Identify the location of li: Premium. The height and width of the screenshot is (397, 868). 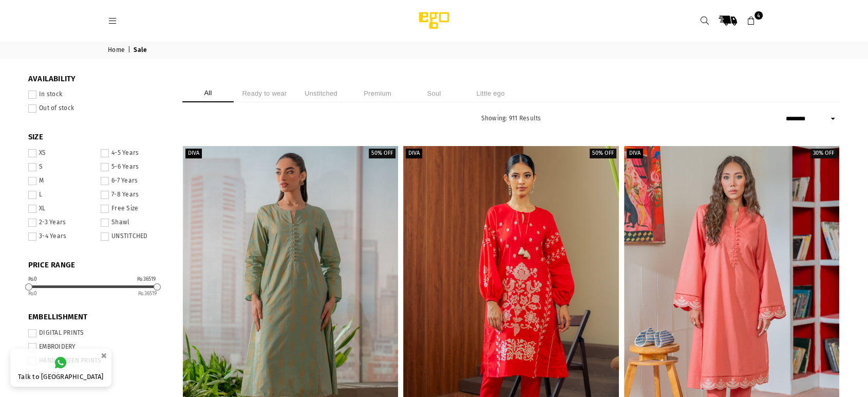
(378, 93).